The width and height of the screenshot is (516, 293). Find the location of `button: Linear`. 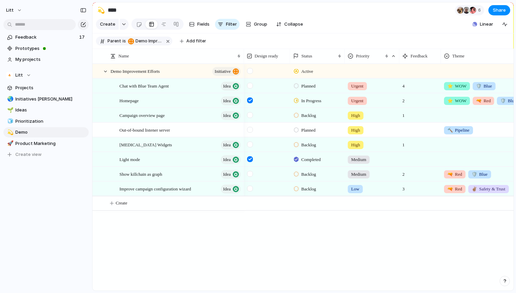

button: Linear is located at coordinates (483, 24).